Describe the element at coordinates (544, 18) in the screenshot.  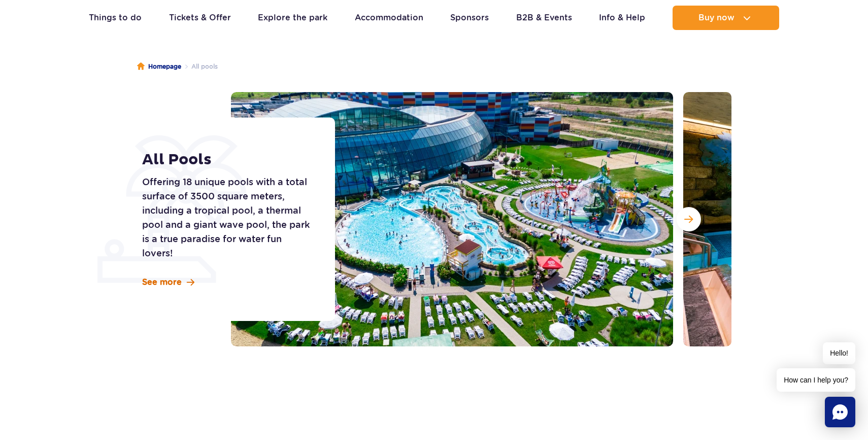
I see `a: B2B & Events` at that location.